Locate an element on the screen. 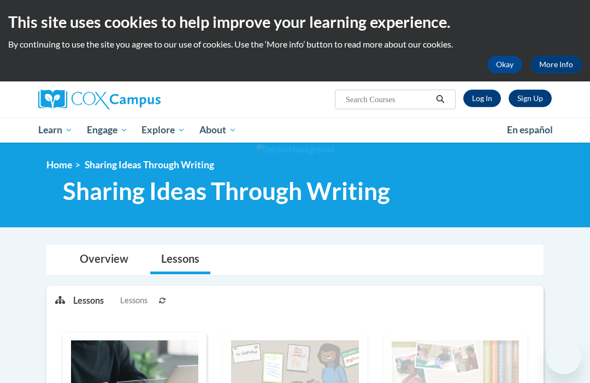 The width and height of the screenshot is (590, 383). span: En español is located at coordinates (530, 129).